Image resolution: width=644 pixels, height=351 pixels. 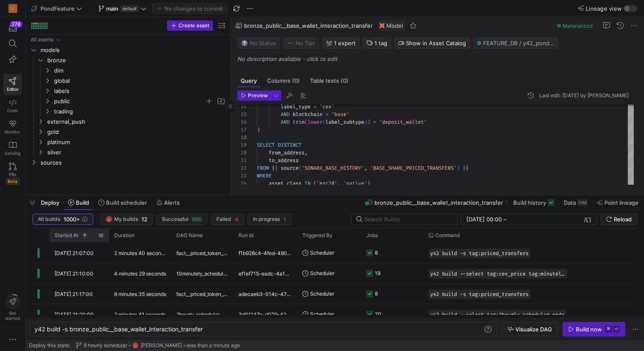 I want to click on span: 'BASE_SHARE_PRICED_TRANSFERS', so click(x=413, y=168).